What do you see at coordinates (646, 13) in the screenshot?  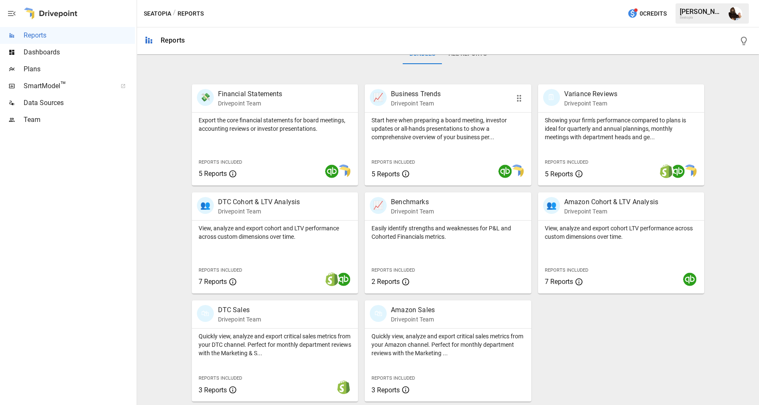 I see `button: 0Credits` at bounding box center [646, 13].